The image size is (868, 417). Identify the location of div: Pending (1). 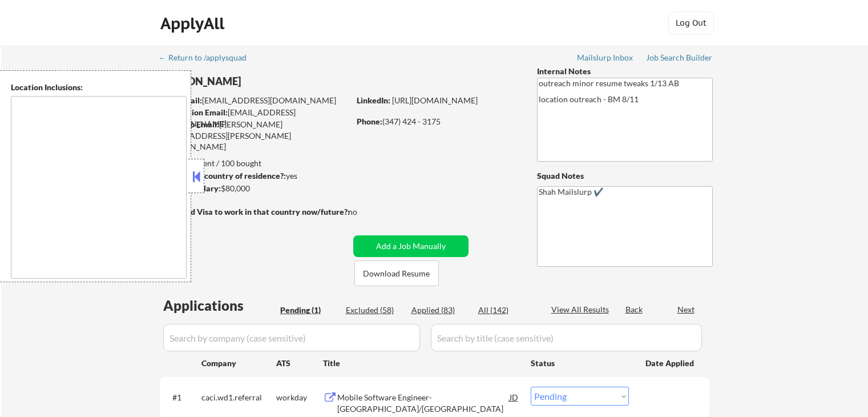
(309, 310).